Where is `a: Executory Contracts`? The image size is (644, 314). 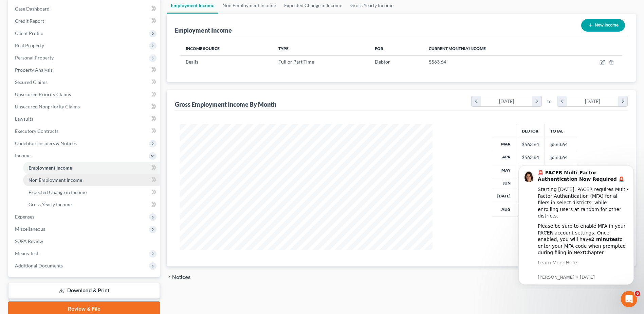 a: Executory Contracts is located at coordinates (85, 131).